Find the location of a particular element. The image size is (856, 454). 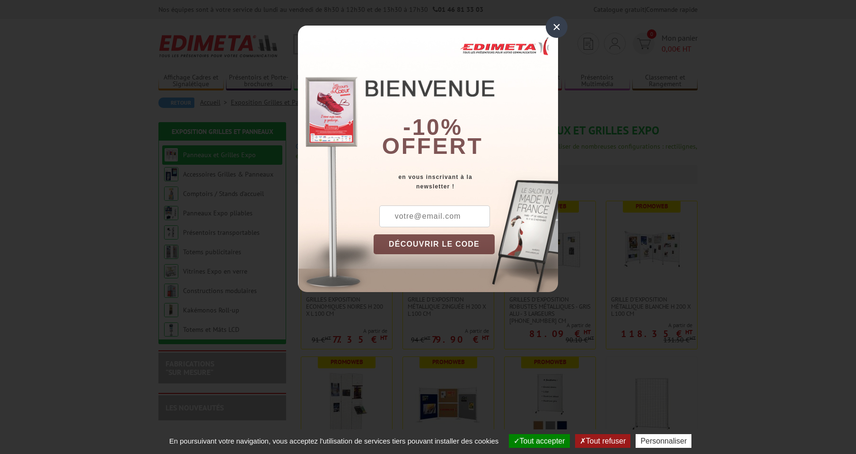

button: Tout refuser is located at coordinates (603, 440).